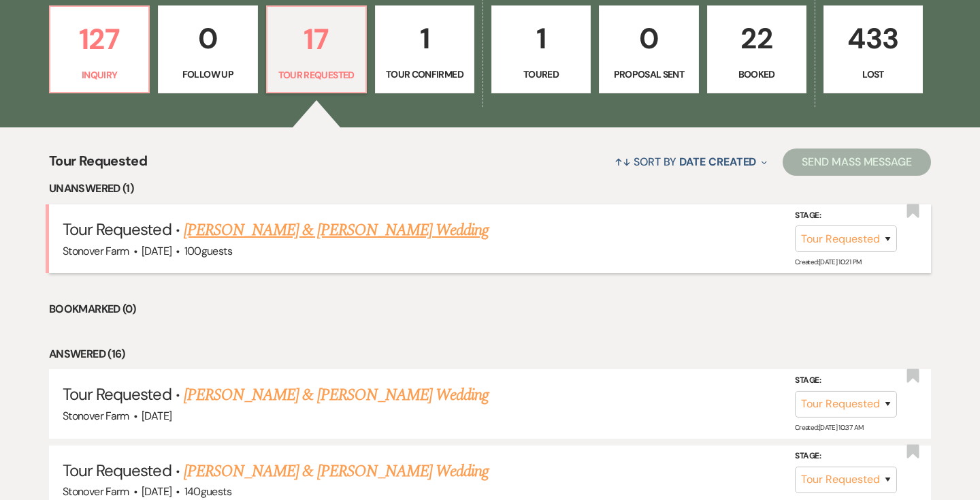 The height and width of the screenshot is (500, 980). What do you see at coordinates (490, 309) in the screenshot?
I see `li: Bookmarked (0)` at bounding box center [490, 309].